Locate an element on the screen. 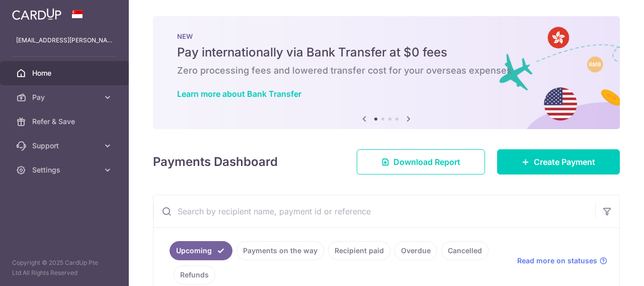  span: Create Payment is located at coordinates (565, 162).